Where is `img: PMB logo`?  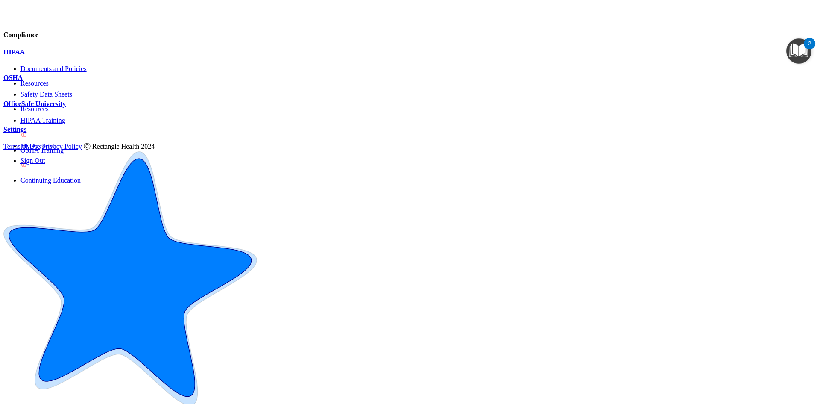
img: PMB logo is located at coordinates (62, 12).